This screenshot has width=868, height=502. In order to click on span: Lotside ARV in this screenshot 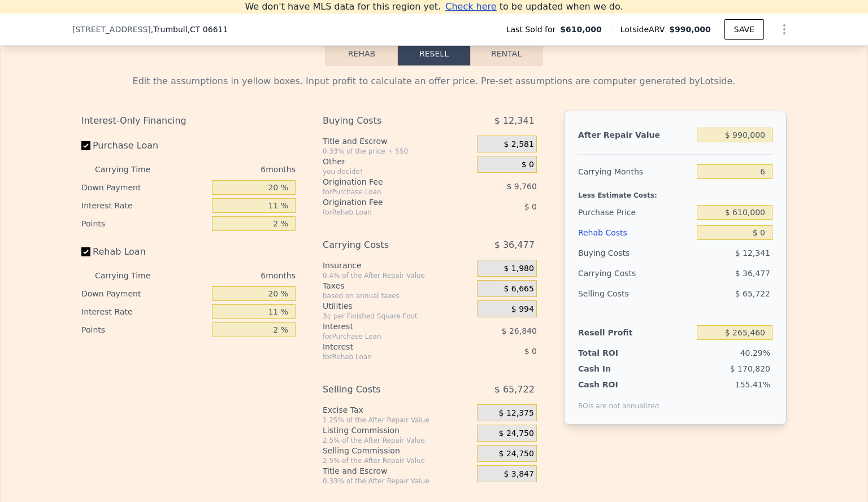, I will do `click(644, 29)`.